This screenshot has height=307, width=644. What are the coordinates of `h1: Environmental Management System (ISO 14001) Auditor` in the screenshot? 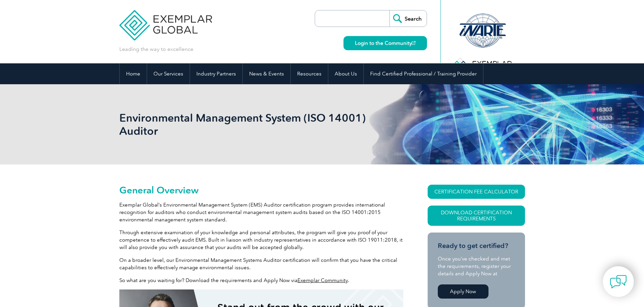 It's located at (249, 124).